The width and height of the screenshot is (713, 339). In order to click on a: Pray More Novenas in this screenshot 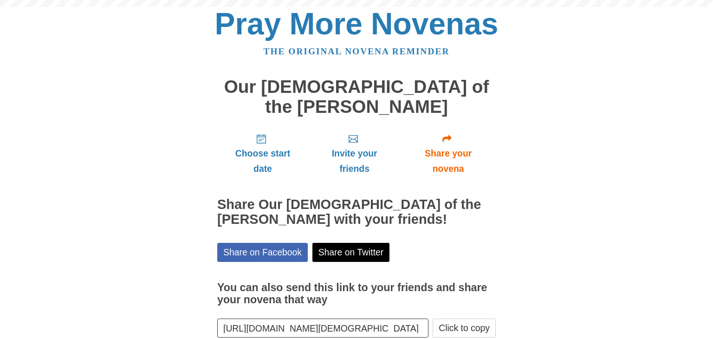, I will do `click(356, 24)`.